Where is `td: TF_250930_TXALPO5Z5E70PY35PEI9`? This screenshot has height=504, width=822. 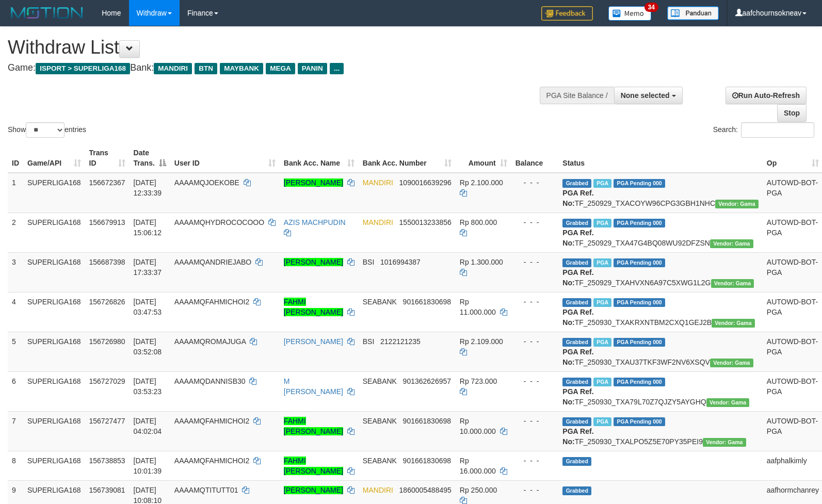
td: TF_250930_TXALPO5Z5E70PY35PEI9 is located at coordinates (660, 431).